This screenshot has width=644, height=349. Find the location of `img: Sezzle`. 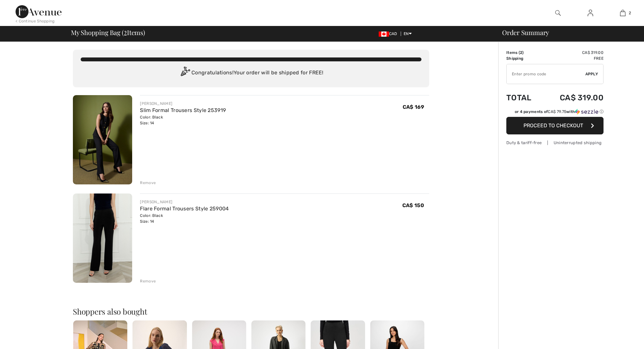

img: Sezzle is located at coordinates (587, 112).